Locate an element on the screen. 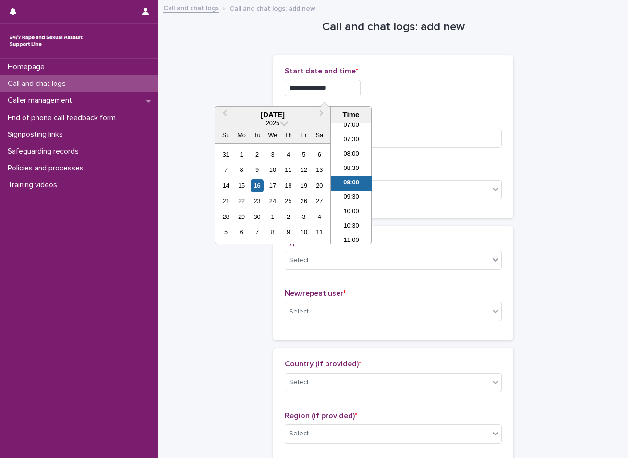 This screenshot has height=458, width=628. div: Th is located at coordinates (288, 135).